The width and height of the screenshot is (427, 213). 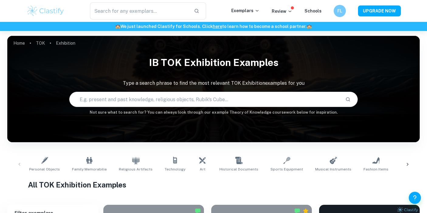 What do you see at coordinates (213, 83) in the screenshot?
I see `p: Type a search phrase to find the most relevant TOK Exhibition examples for you` at bounding box center [213, 83].